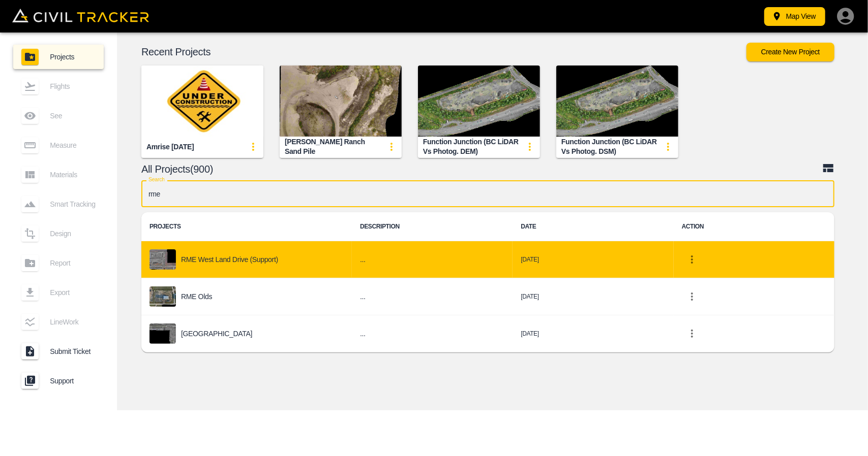 This screenshot has height=456, width=868. I want to click on img: Adams Ranch Sand pile, so click(341, 101).